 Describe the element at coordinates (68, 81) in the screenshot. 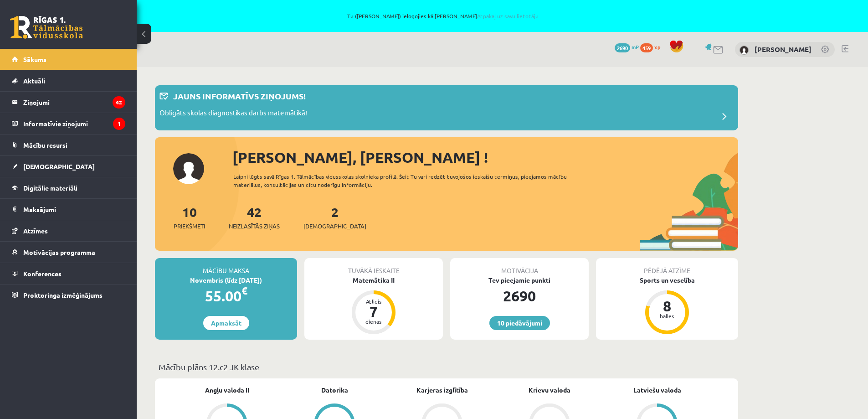

I see `a: Aktuāli` at that location.